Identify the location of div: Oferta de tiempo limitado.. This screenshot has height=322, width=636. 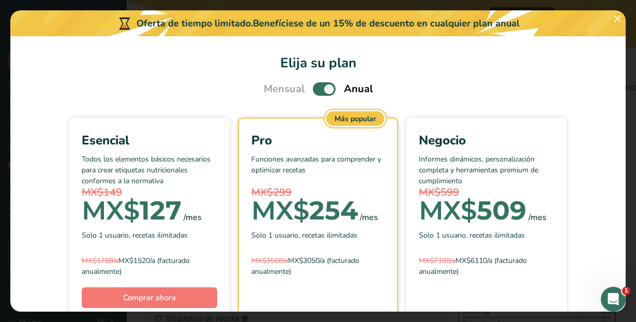
(318, 23).